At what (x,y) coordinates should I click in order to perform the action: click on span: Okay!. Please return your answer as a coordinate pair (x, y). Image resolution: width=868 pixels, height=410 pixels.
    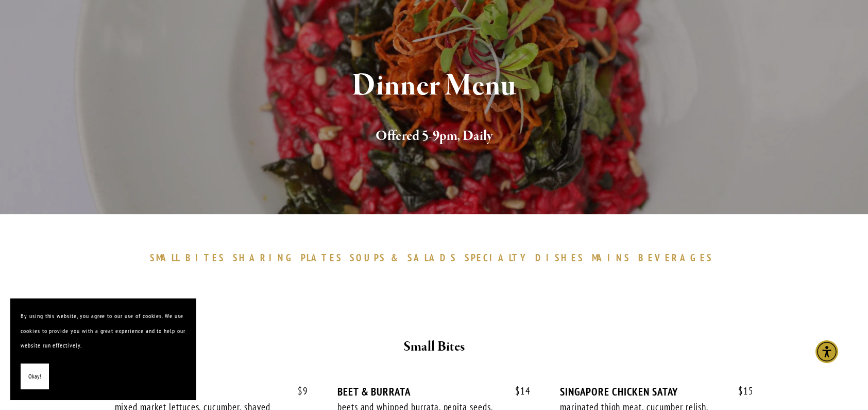
    Looking at the image, I should click on (35, 376).